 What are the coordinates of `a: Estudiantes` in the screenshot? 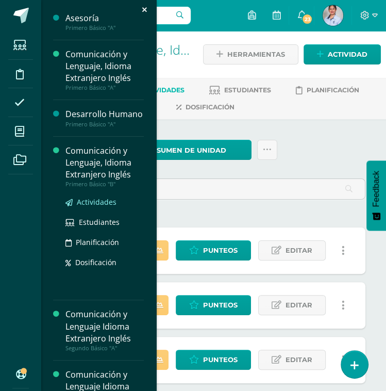 It's located at (105, 222).